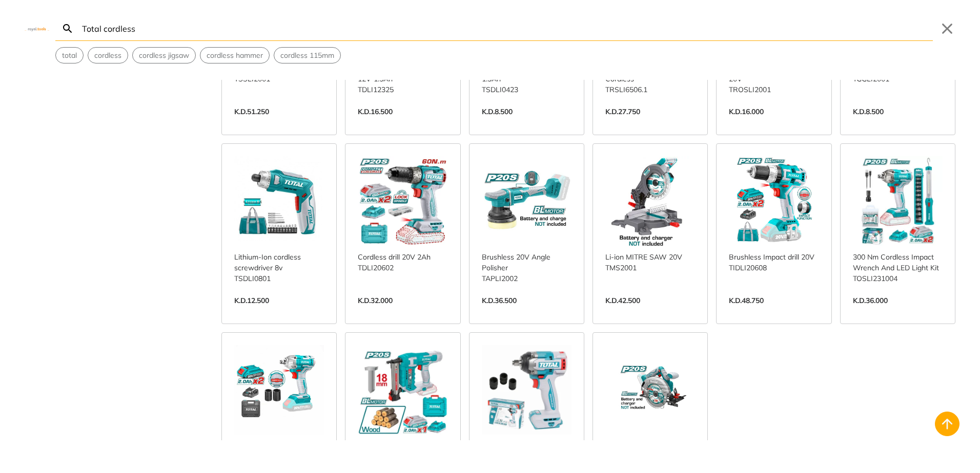  I want to click on button: Select suggestion: cordless 115mm, so click(307, 55).